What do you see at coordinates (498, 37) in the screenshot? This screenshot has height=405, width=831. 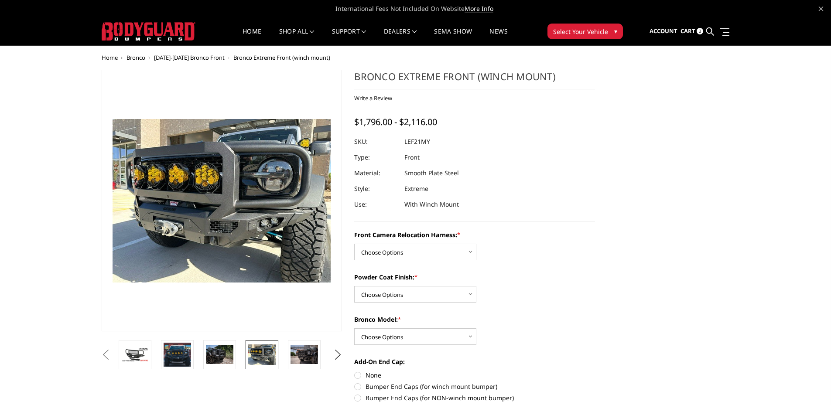 I see `a: News` at bounding box center [498, 37].